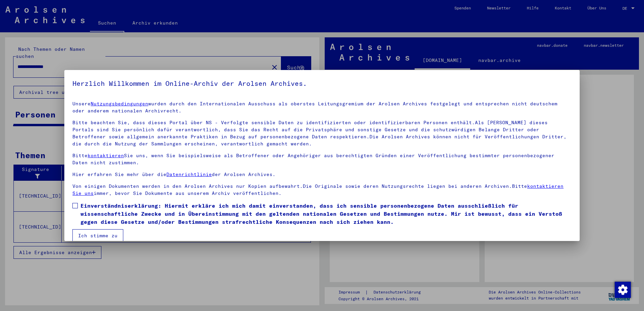  I want to click on span: Einverständniserklärung: Hiermit erkläre ich mich damit einverstanden, dass ich sensible personen..., so click(326, 214).